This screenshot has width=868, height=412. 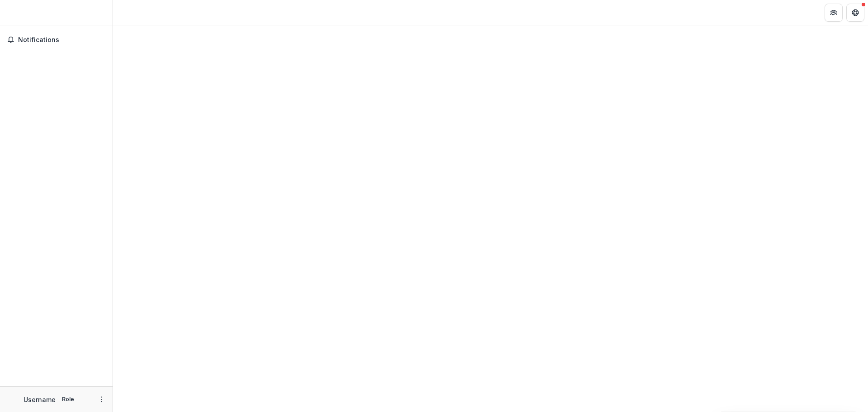 What do you see at coordinates (68, 400) in the screenshot?
I see `p: Role` at bounding box center [68, 400].